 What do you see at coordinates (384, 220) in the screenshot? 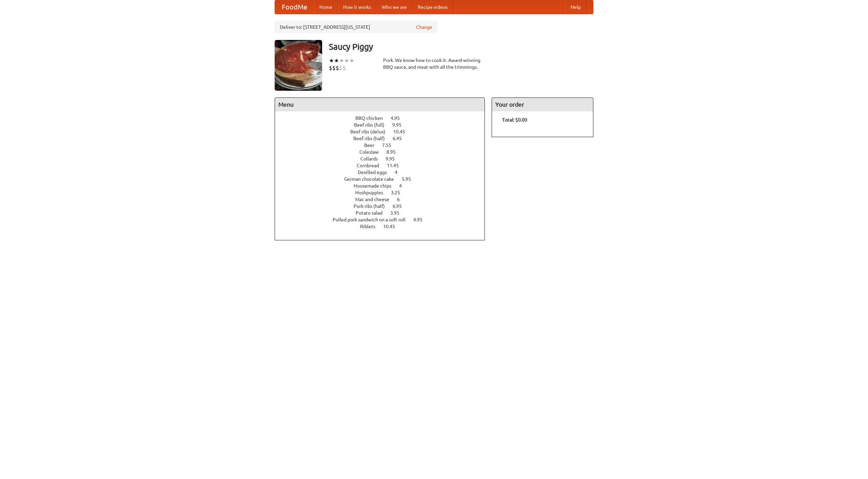
I see `a: Pulled pork sandwich on a soft roll 4.95` at bounding box center [384, 220].